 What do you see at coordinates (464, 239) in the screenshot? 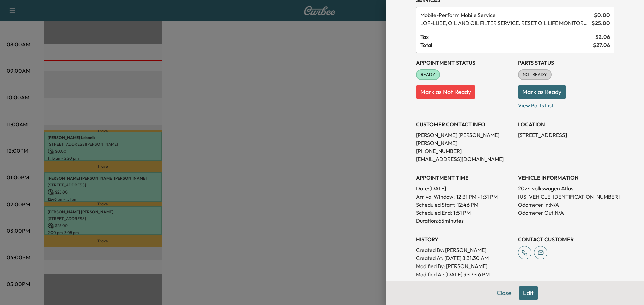
I see `h3: History` at bounding box center [464, 239].